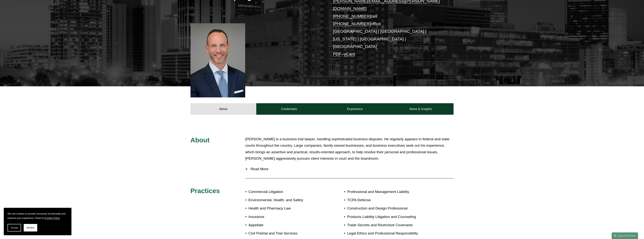 This screenshot has width=644, height=239. Describe the element at coordinates (349, 54) in the screenshot. I see `a: vCard` at that location.